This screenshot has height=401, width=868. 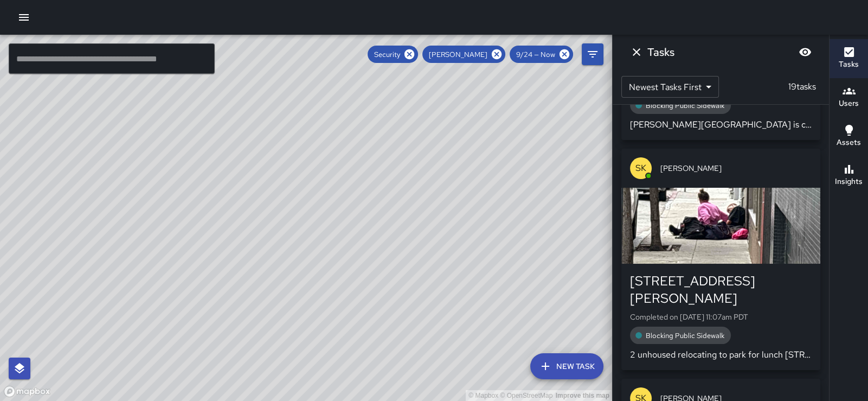 What do you see at coordinates (592, 54) in the screenshot?
I see `button: Filters` at bounding box center [592, 54].